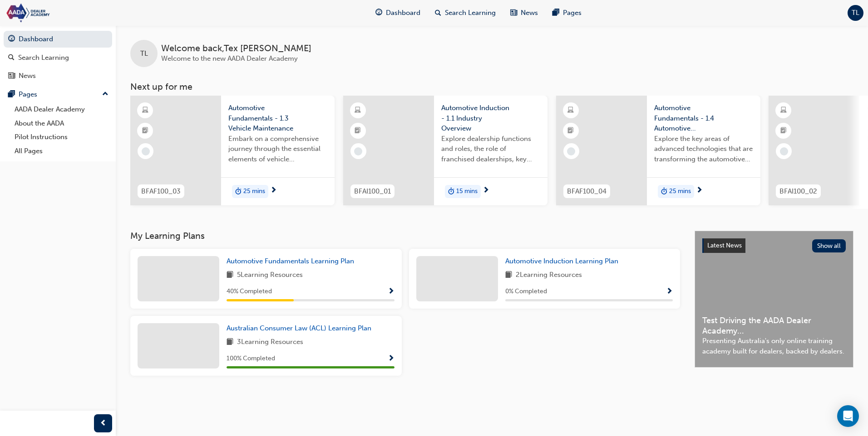 This screenshot has width=868, height=436. Describe the element at coordinates (562, 261) in the screenshot. I see `span: Automotive Induction Learning Plan` at that location.